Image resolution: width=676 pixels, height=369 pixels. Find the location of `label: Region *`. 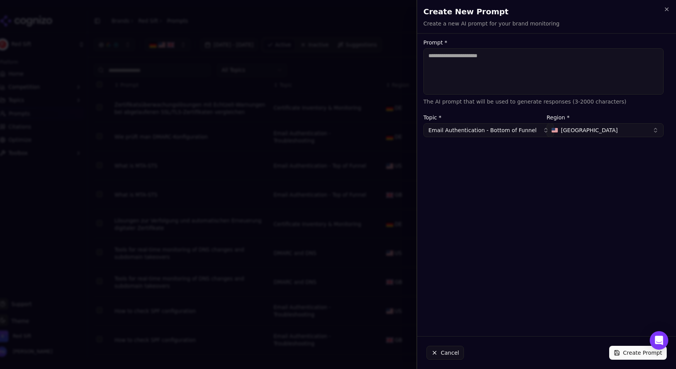

label: Region * is located at coordinates (605, 117).